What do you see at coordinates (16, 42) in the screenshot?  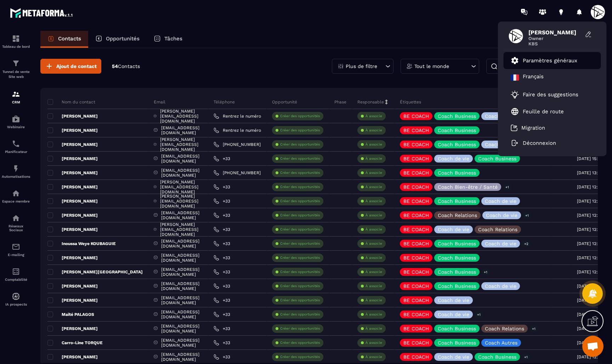 I see `a: formationformationTableau de bord` at bounding box center [16, 42].